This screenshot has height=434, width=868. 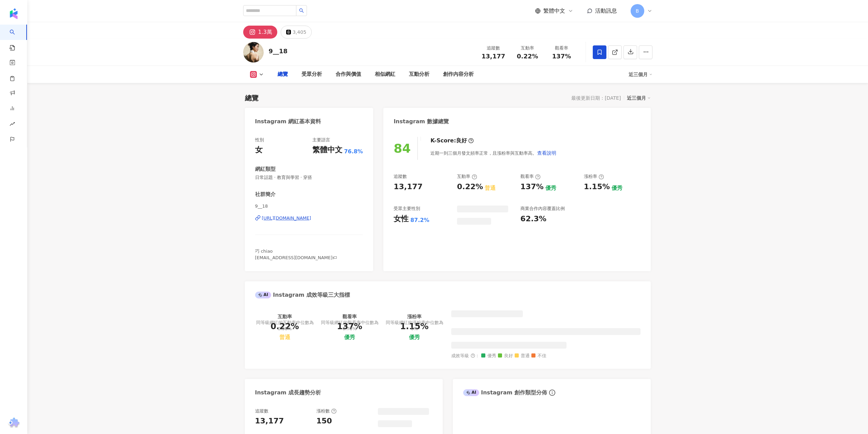 I want to click on div: Instagram 網紅基本資料, so click(x=288, y=122).